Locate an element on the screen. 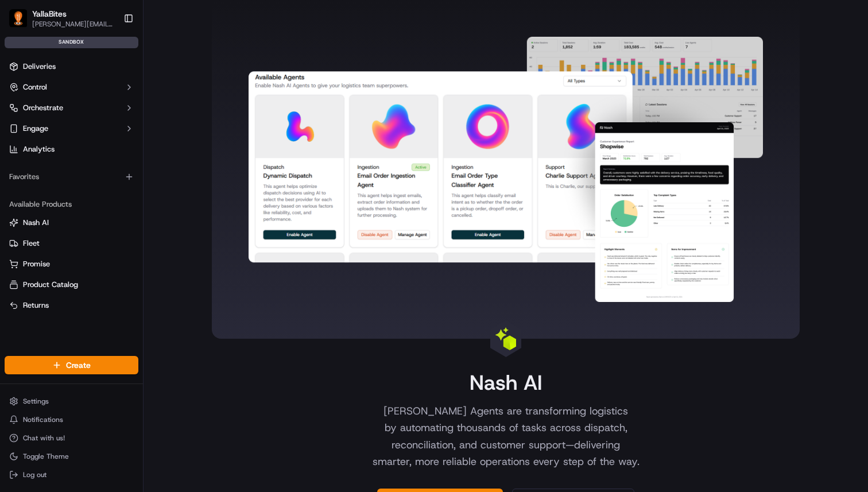 The height and width of the screenshot is (492, 868). span: Settings is located at coordinates (36, 401).